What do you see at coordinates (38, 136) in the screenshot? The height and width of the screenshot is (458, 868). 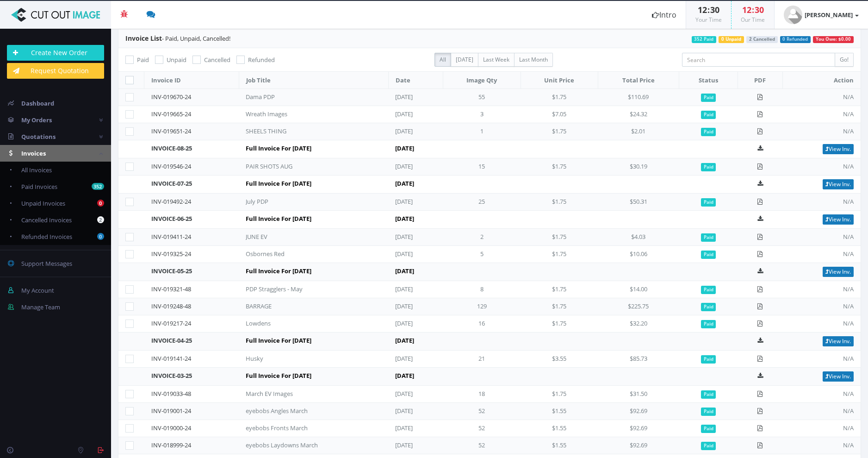 I see `span: Quotations` at bounding box center [38, 136].